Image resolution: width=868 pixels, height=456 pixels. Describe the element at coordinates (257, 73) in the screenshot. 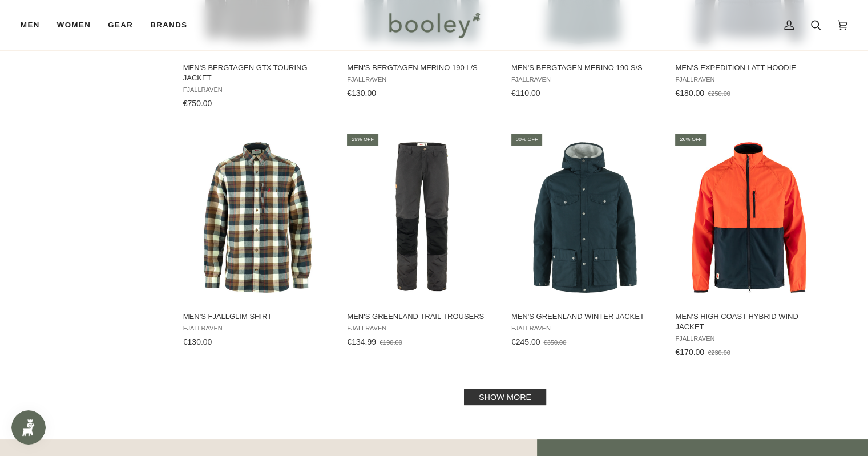

I see `span: Men's Bergtagen GTX Touring Jacket` at that location.